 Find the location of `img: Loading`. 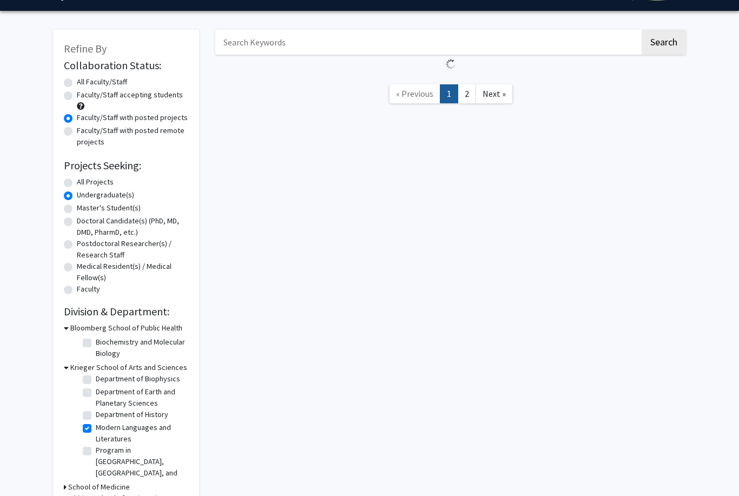

img: Loading is located at coordinates (451, 64).